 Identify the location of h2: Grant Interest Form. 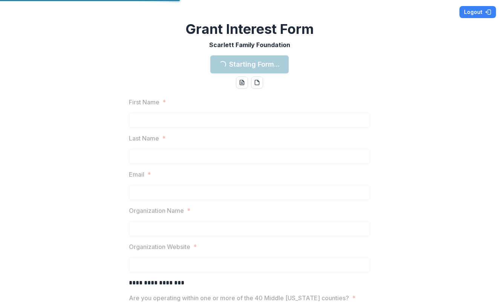
(249, 29).